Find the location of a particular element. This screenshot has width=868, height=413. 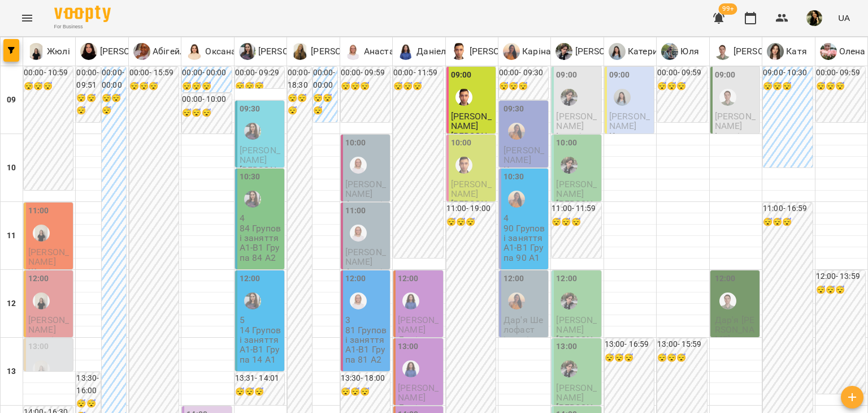

p: Катерина is located at coordinates (629, 136).